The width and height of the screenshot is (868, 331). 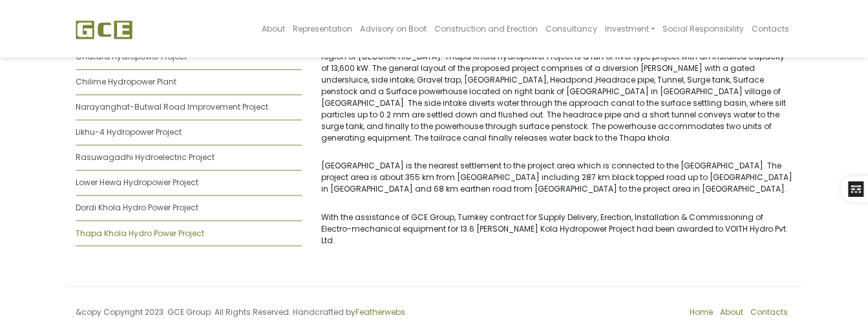 What do you see at coordinates (627, 28) in the screenshot?
I see `span: Investment` at bounding box center [627, 28].